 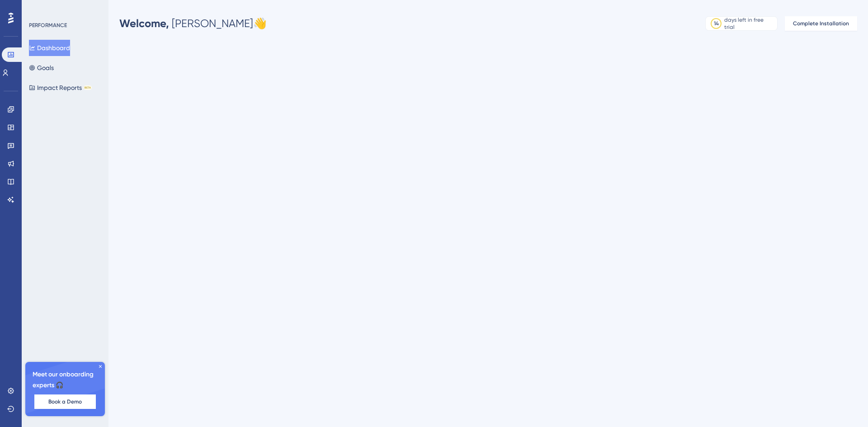 What do you see at coordinates (48, 25) in the screenshot?
I see `div: PERFORMANCE` at bounding box center [48, 25].